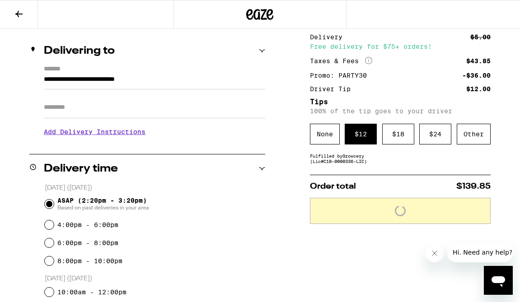 Image resolution: width=520 pixels, height=302 pixels. I want to click on h3: Add Delivery Instructions, so click(154, 132).